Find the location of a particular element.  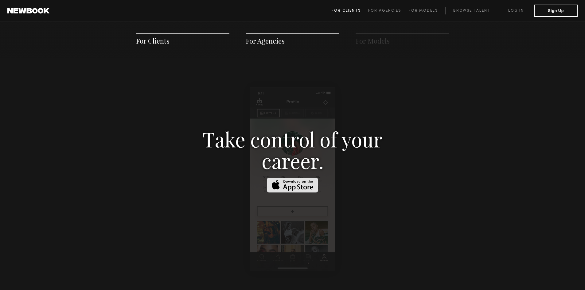

img: Download on the App Store is located at coordinates (292, 185).